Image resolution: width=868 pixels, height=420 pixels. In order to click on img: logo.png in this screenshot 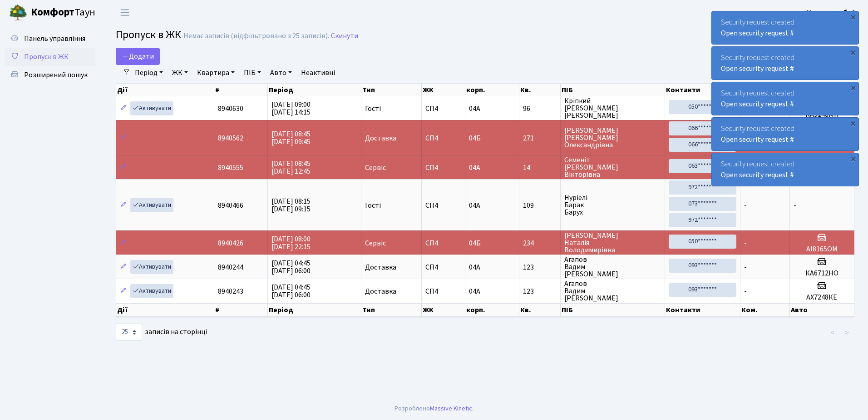, I will do `click(18, 13)`.